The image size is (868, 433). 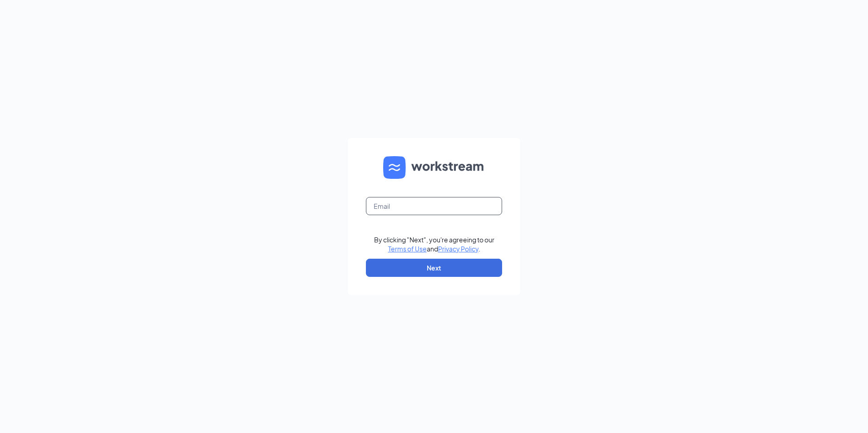 What do you see at coordinates (434, 244) in the screenshot?
I see `div: By clicking "Next", you're agreeing to our and .` at bounding box center [434, 244].